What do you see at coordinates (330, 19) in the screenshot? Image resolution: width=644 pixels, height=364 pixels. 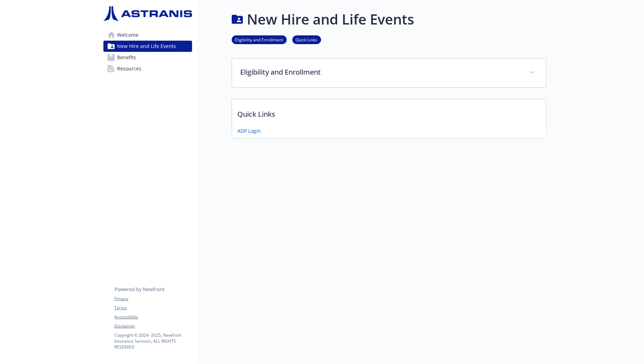 I see `h1: New Hire and Life Events` at bounding box center [330, 19].